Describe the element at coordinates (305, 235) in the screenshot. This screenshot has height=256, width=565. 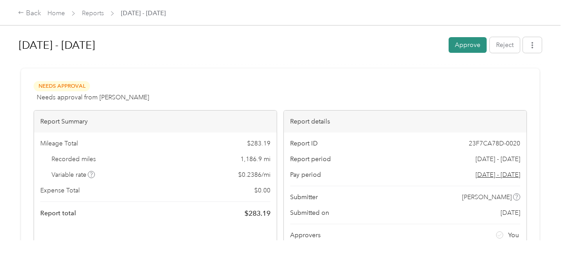
I see `span: Approvers` at that location.